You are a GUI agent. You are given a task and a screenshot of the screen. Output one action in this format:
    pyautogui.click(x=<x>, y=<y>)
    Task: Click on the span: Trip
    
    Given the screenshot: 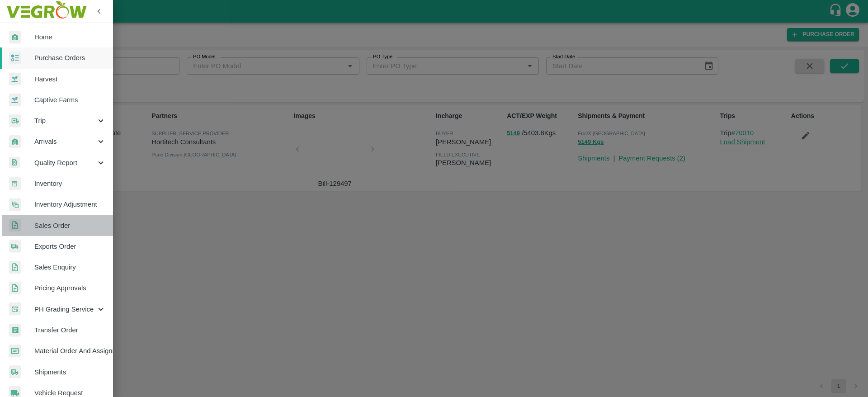 What is the action you would take?
    pyautogui.click(x=65, y=121)
    